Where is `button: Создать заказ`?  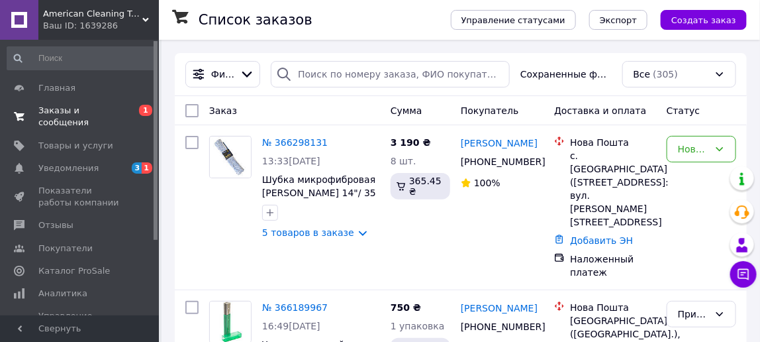 button: Создать заказ is located at coordinates (704, 20).